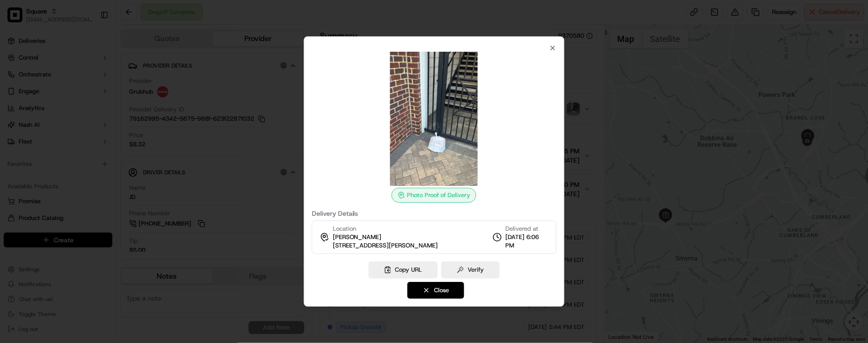  What do you see at coordinates (18, 98) in the screenshot?
I see `img: 1736555255976-a54dd68f-1ca7-489b-9aae-adbdc363a1c4` at bounding box center [18, 98].